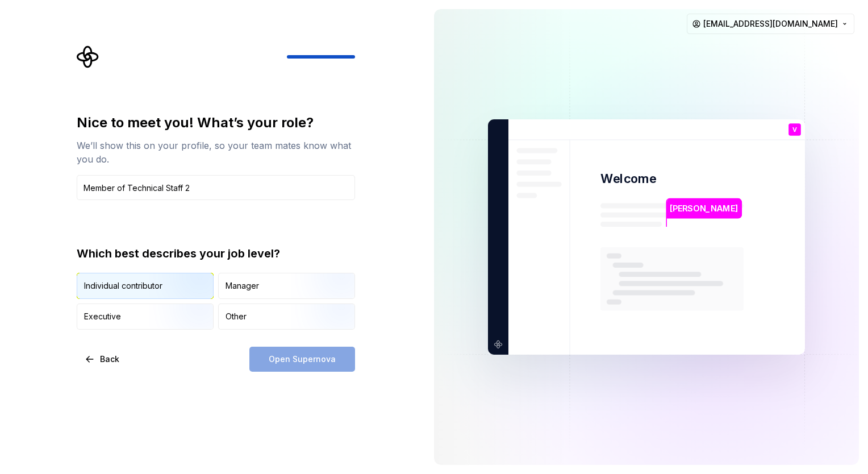 The width and height of the screenshot is (868, 474). What do you see at coordinates (216, 254) in the screenshot?
I see `div: Which best describes your job level?` at bounding box center [216, 254].